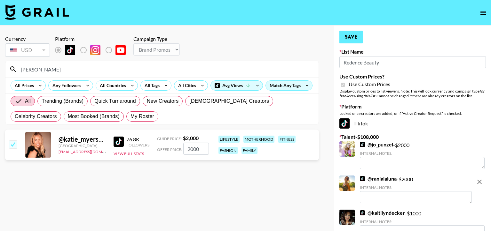  Describe the element at coordinates (412, 94) in the screenshot. I see `em: for bookers using this list` at that location.